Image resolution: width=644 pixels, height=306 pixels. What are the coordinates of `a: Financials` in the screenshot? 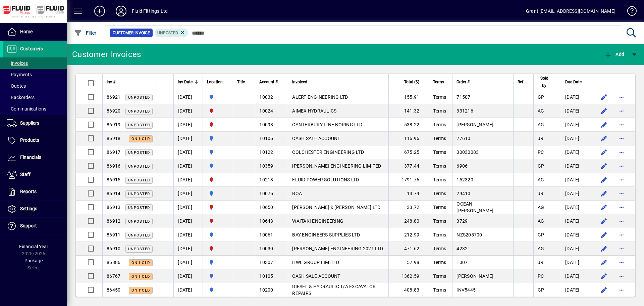 It's located at (35, 158).